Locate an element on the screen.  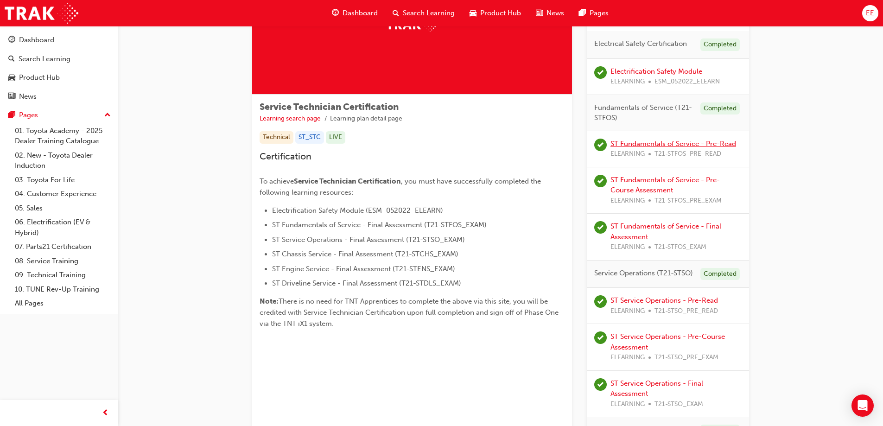
div: News is located at coordinates (28, 96).